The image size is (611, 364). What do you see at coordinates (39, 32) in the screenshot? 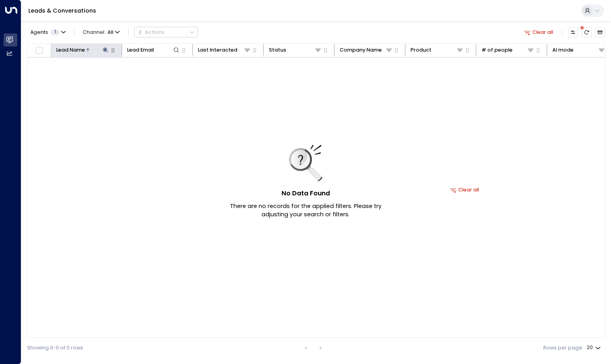
I see `span: Agents` at bounding box center [39, 32].